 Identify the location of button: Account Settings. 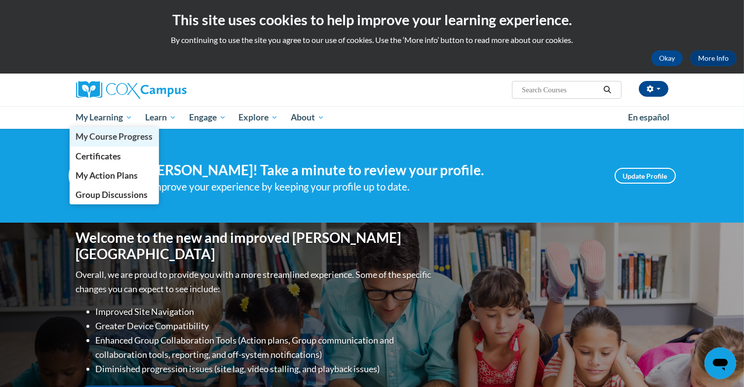
(654, 89).